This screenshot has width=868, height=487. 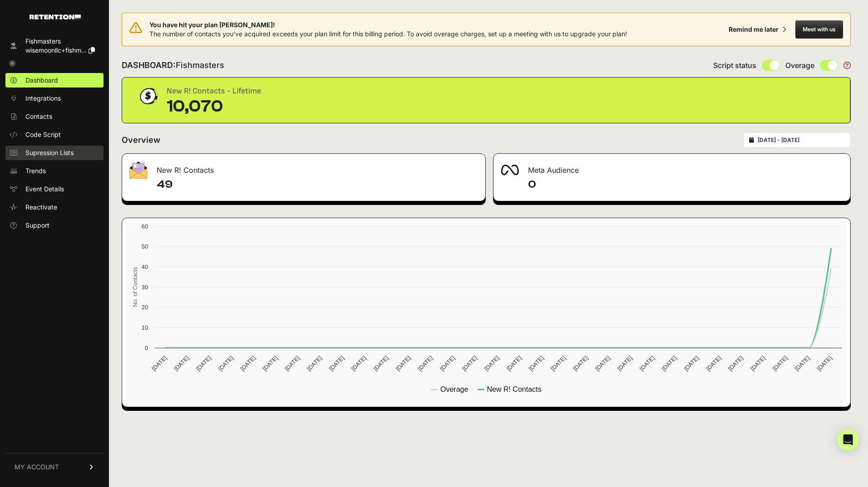 What do you see at coordinates (757, 29) in the screenshot?
I see `button: Remind me later` at bounding box center [757, 29].